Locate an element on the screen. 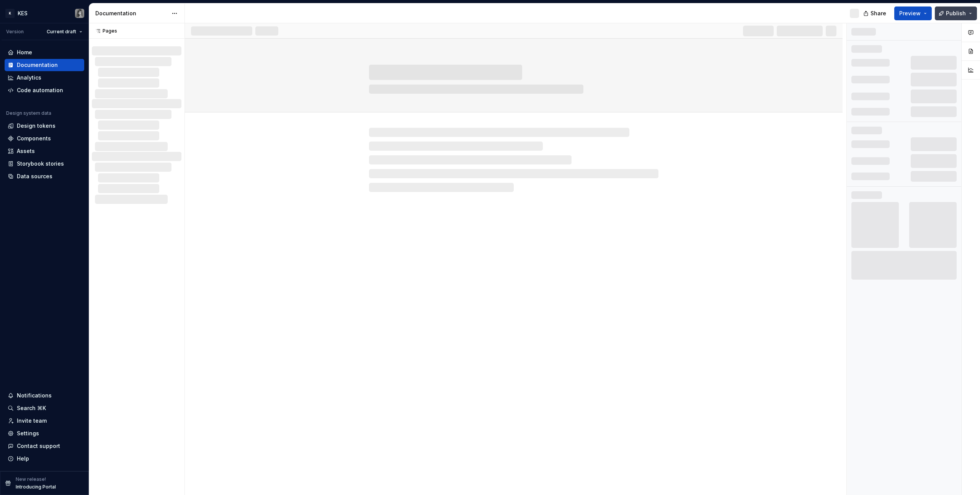 The height and width of the screenshot is (495, 980). span: Share is located at coordinates (878, 13).